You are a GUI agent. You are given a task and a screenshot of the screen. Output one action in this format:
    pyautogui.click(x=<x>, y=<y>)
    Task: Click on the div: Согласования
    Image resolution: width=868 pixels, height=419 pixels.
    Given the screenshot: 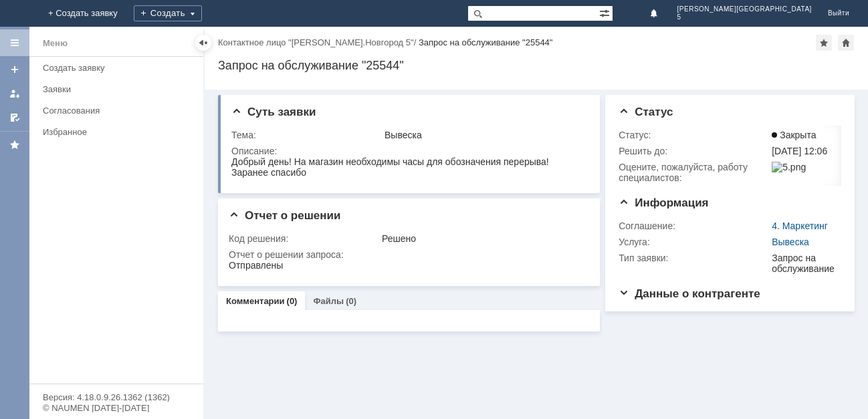 What is the action you would take?
    pyautogui.click(x=119, y=110)
    